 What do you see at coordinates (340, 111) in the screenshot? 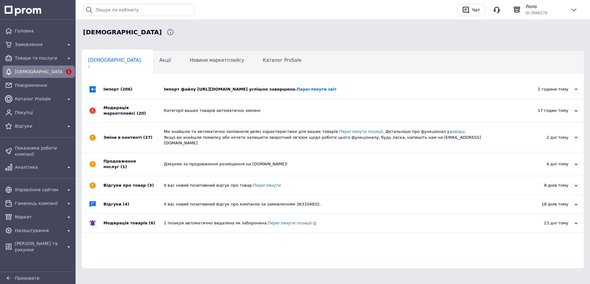
I see `div: Категорії ваших товарів автоматично змінені` at bounding box center [340, 111].